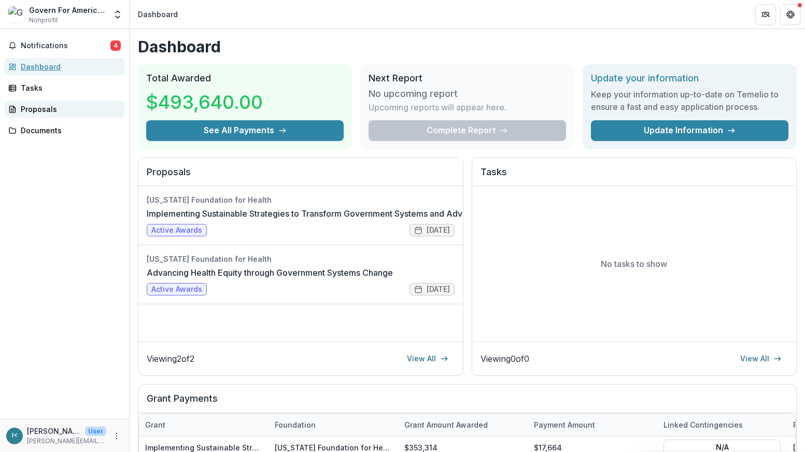 Image resolution: width=805 pixels, height=452 pixels. I want to click on div: Proposals, so click(68, 109).